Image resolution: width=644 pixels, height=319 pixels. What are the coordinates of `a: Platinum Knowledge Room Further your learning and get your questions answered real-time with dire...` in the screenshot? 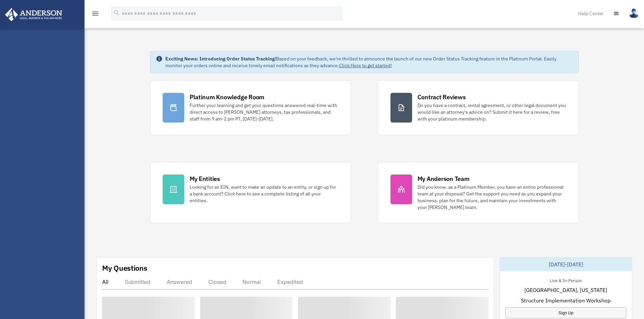 It's located at (250, 108).